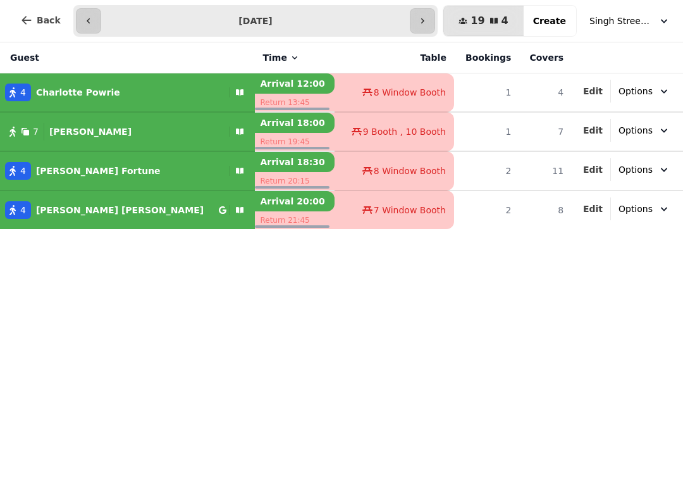 Image resolution: width=683 pixels, height=500 pixels. I want to click on p: Arrival 18:00, so click(295, 123).